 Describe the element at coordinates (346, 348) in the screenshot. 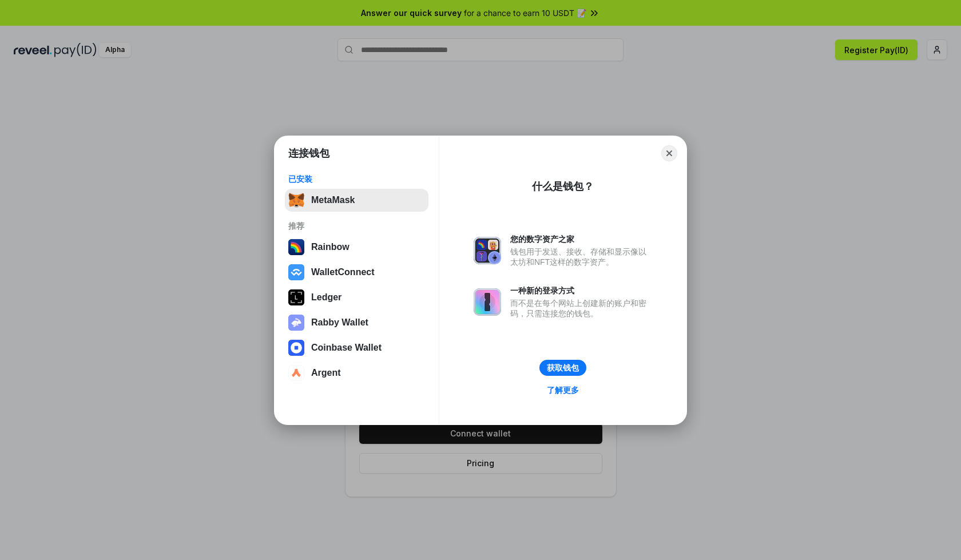

I see `div: Coinbase Wallet` at that location.